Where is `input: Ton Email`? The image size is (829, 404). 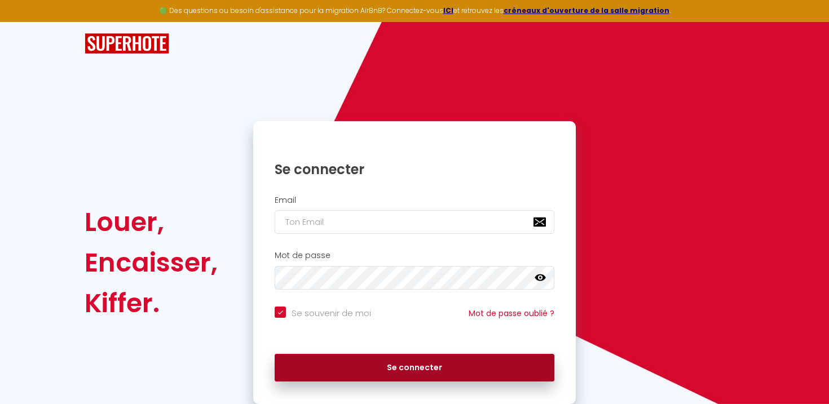
input: Ton Email is located at coordinates (414, 222).